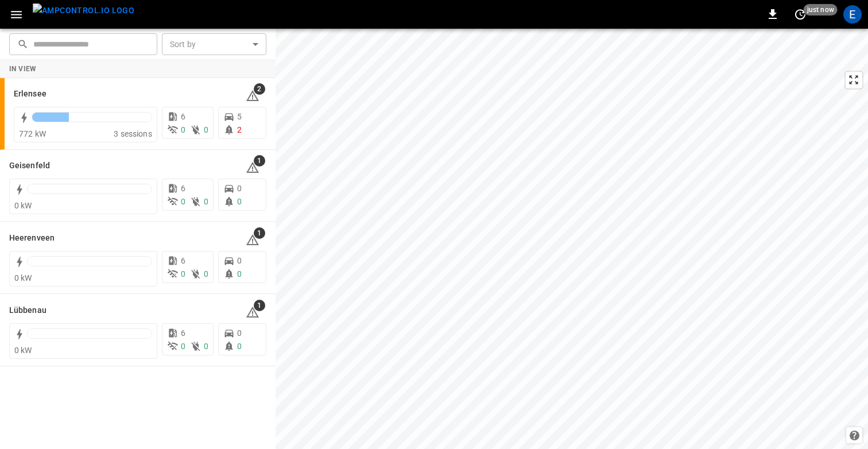 The width and height of the screenshot is (868, 449). Describe the element at coordinates (31, 238) in the screenshot. I see `h6: Heerenveen` at that location.